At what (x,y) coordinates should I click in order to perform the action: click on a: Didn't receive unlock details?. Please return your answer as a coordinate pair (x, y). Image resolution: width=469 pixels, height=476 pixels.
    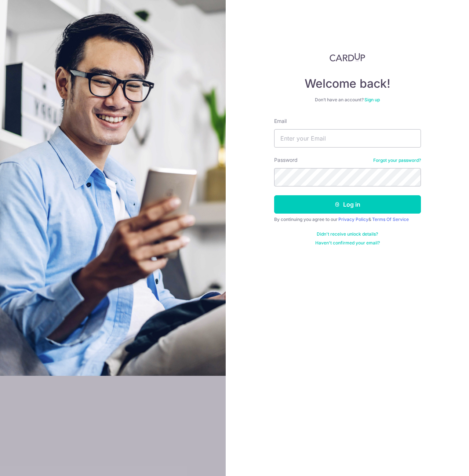
    Looking at the image, I should click on (347, 234).